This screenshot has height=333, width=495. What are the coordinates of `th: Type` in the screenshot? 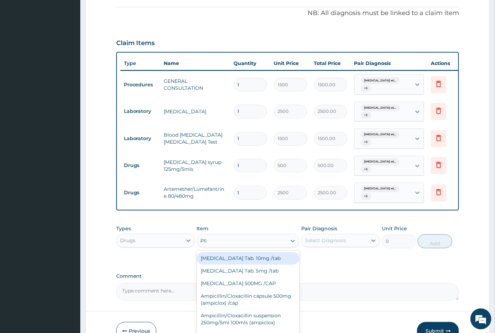 It's located at (140, 63).